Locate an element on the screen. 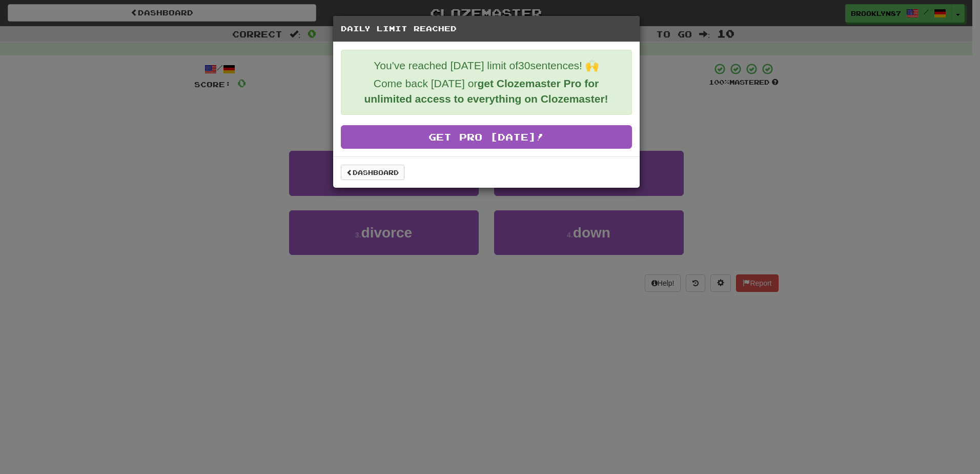 This screenshot has width=980, height=474. strong: get Clozemaster Pro for unlimited access to everything on Clozemaster! is located at coordinates (486, 91).